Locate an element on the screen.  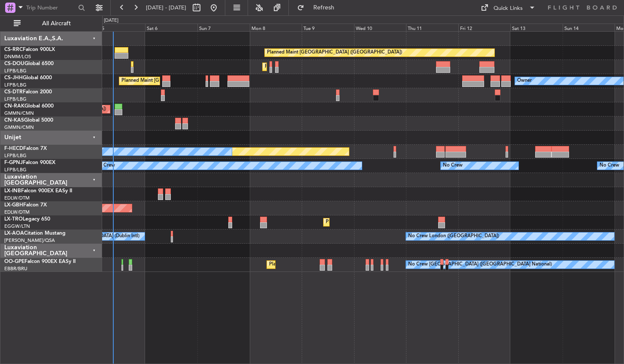
span: All Aircraft is located at coordinates (56, 24).